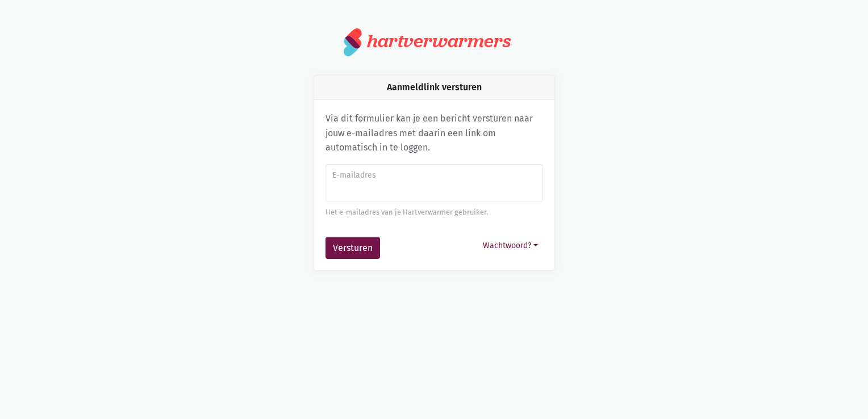 This screenshot has height=419, width=868. What do you see at coordinates (353, 248) in the screenshot?
I see `button: Versturen` at bounding box center [353, 248].